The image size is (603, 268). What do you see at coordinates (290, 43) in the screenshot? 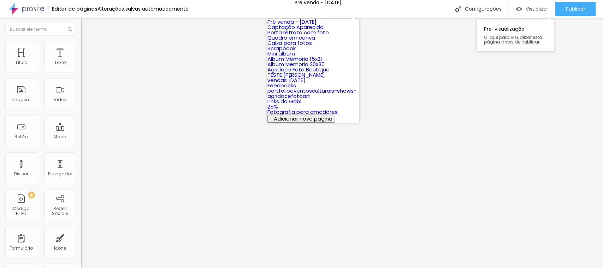
I see `a: Caixa para fotos` at bounding box center [290, 43].